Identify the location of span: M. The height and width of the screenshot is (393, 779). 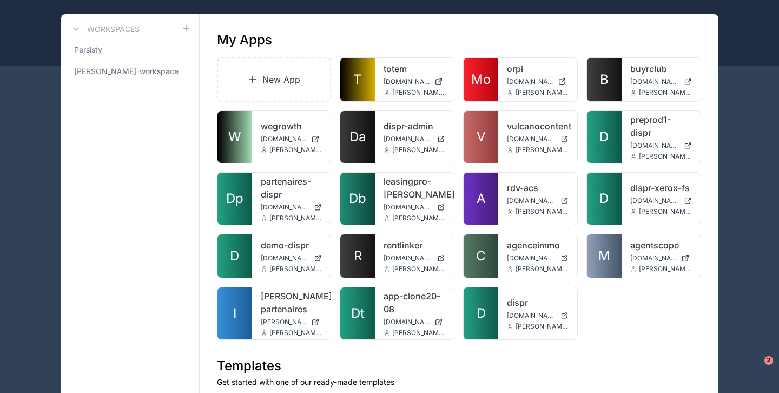
(604, 256).